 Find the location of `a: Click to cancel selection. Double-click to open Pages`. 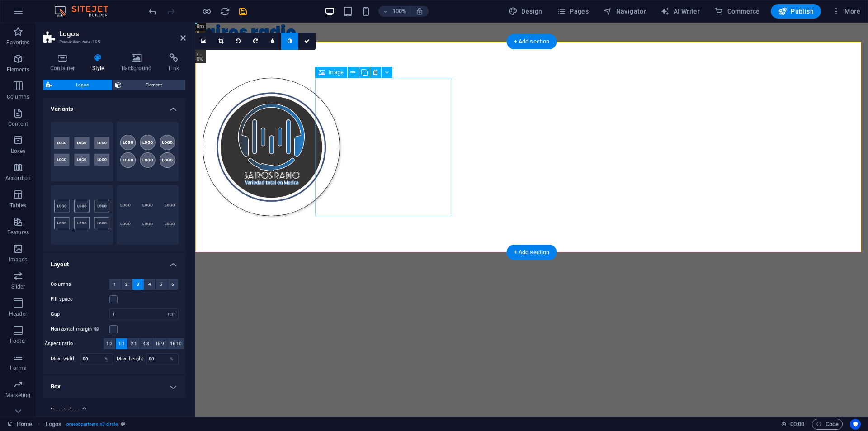

a: Click to cancel selection. Double-click to open Pages is located at coordinates (19, 424).